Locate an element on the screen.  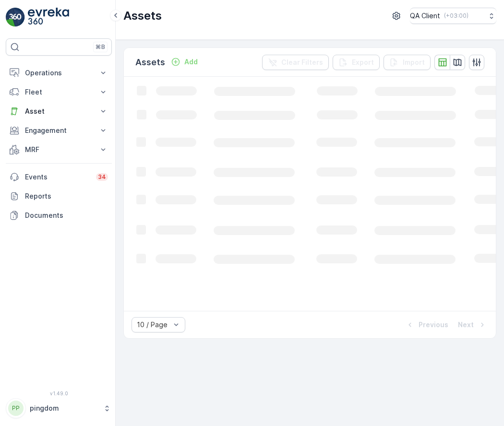
p: 34 is located at coordinates (102, 177).